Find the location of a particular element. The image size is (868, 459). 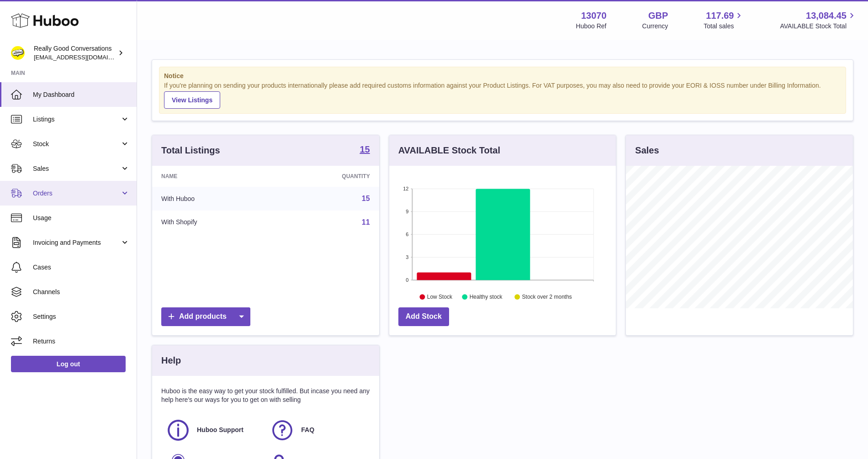

th: Quantity is located at coordinates (327, 176).